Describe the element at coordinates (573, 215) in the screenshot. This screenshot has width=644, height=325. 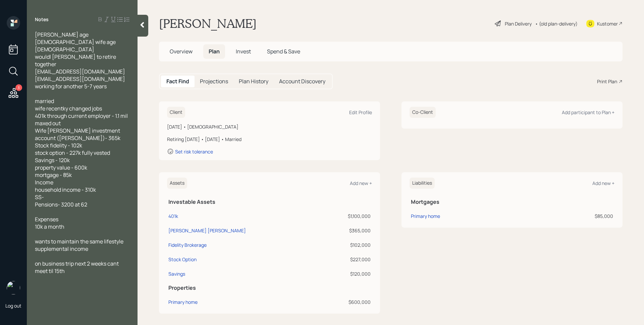
I see `div: $85,000` at that location.